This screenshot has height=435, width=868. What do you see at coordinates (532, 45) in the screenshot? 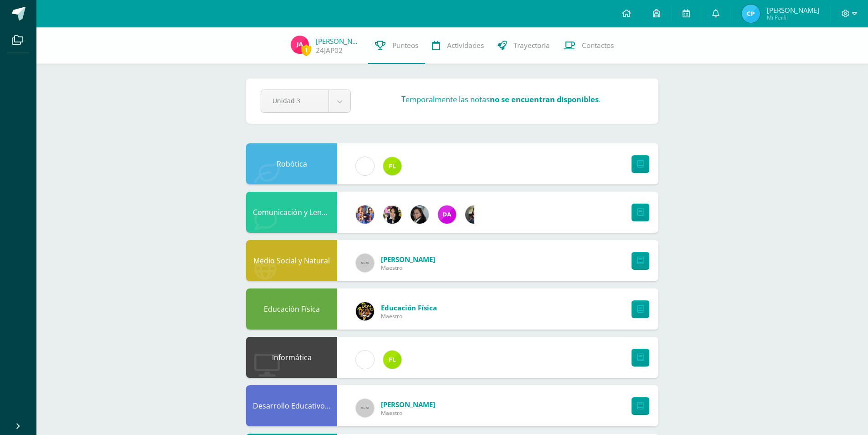
I see `span: Trayectoria` at bounding box center [532, 45].